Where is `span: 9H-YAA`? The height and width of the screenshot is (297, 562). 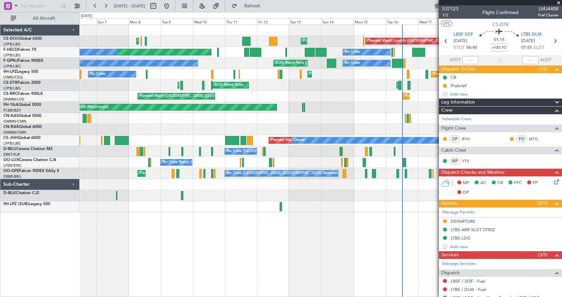
span: 9H-YAA is located at coordinates (11, 105).